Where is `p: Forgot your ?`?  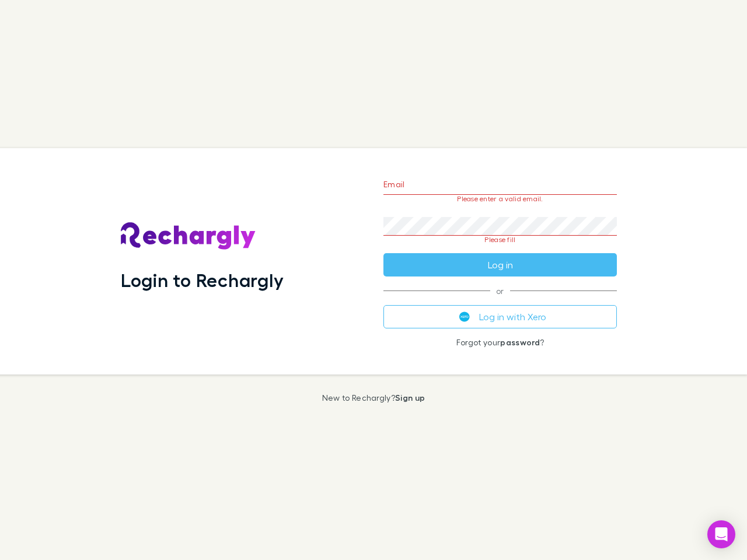 p: Forgot your ? is located at coordinates (500, 342).